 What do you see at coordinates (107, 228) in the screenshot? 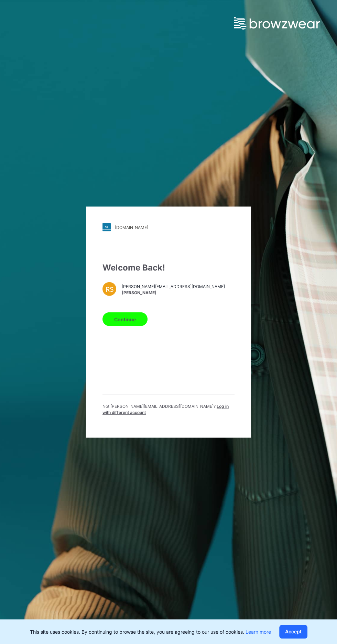
I see `img: stylezone-logo.562084cfcfab977791bfbf7441f1a819.svg` at bounding box center [107, 228].